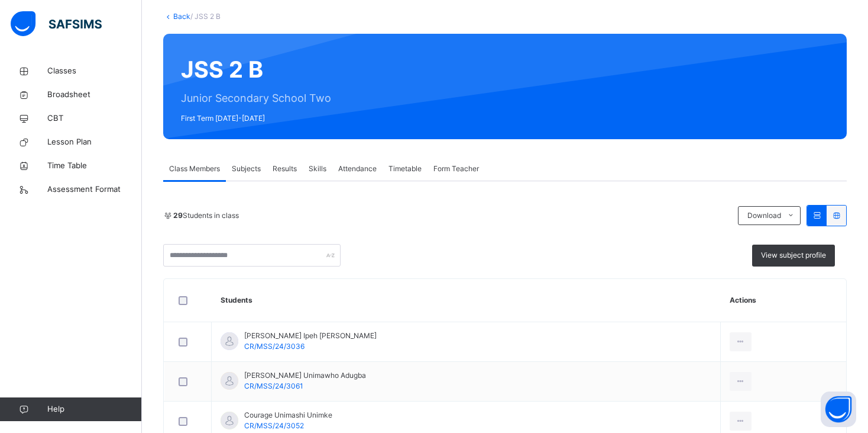  What do you see at coordinates (246, 169) in the screenshot?
I see `span: Subjects` at bounding box center [246, 169].